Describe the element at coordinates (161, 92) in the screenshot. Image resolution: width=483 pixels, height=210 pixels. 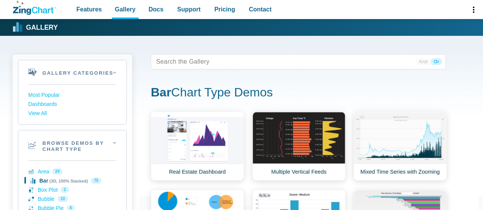
I see `strong: Bar` at that location.